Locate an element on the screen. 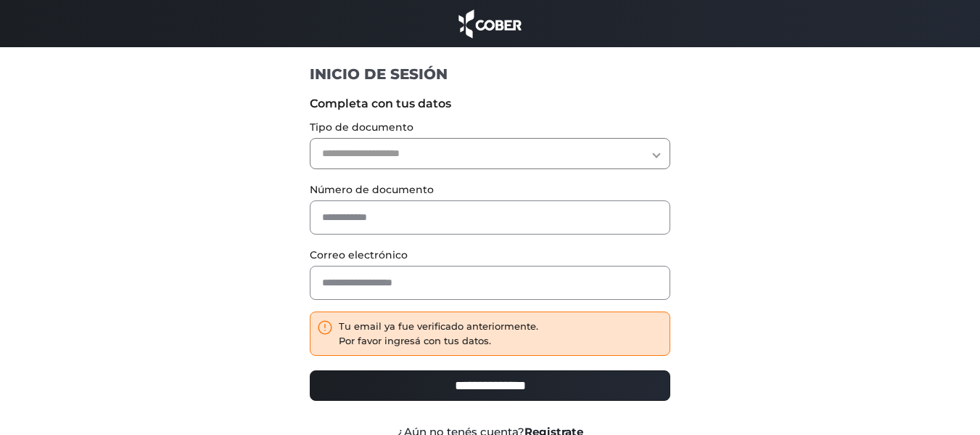 This screenshot has width=980, height=435. label: Completa con tus datos is located at coordinates (490, 104).